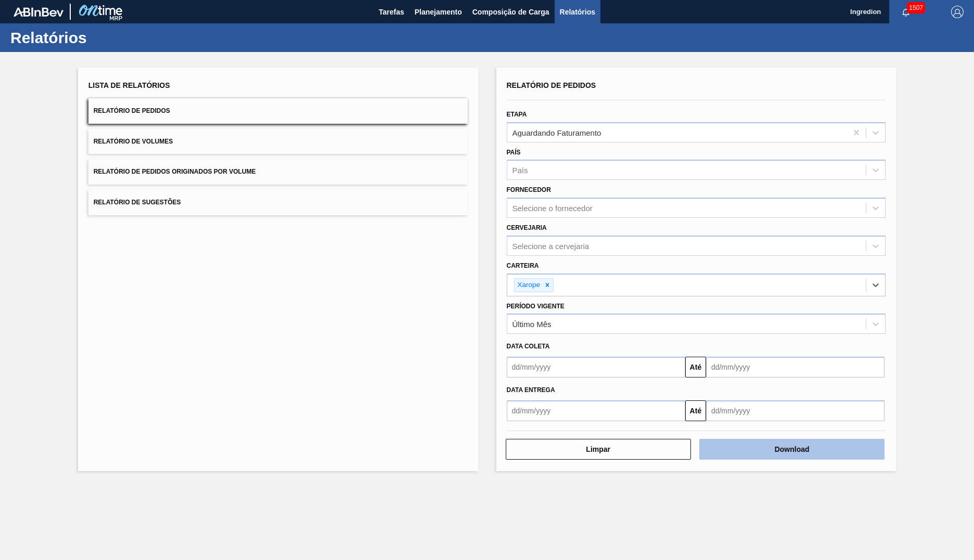 This screenshot has width=974, height=560. What do you see at coordinates (916, 8) in the screenshot?
I see `span: 1507` at bounding box center [916, 8].